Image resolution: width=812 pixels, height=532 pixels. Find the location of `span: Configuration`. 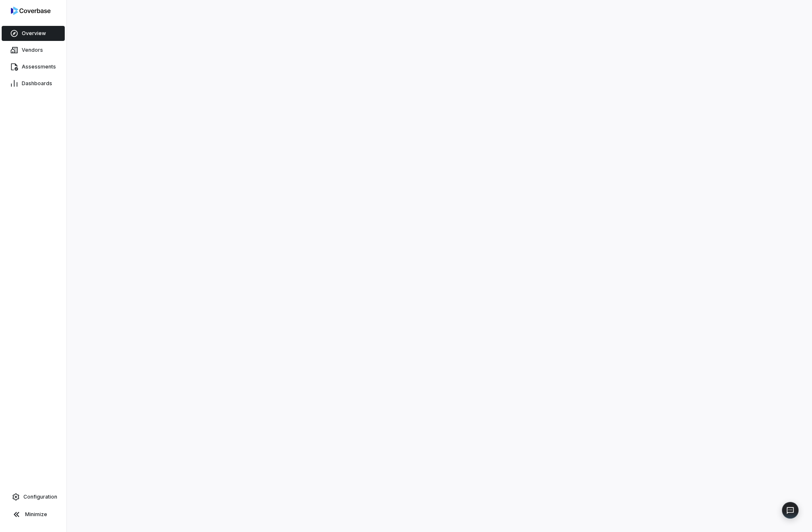

span: Configuration is located at coordinates (40, 497).